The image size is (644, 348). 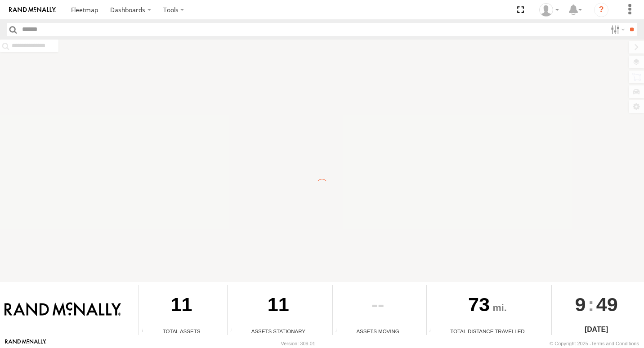 What do you see at coordinates (279, 331) in the screenshot?
I see `div: Assets Stationary` at bounding box center [279, 331].